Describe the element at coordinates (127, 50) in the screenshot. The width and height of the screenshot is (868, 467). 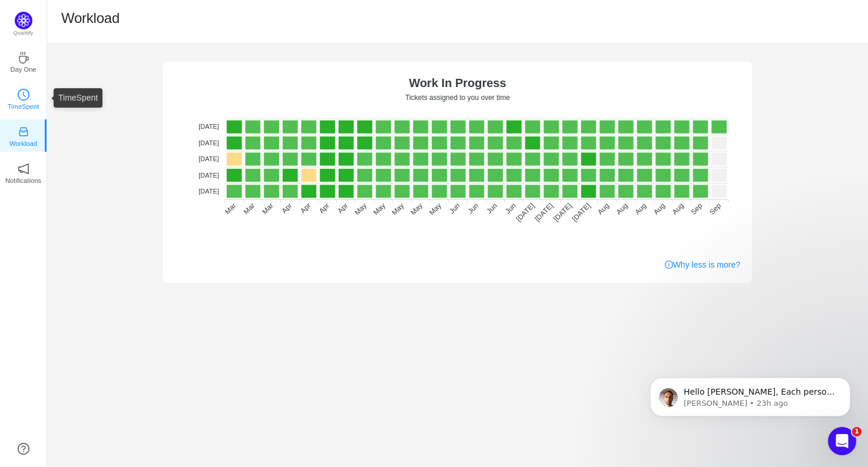
I see `p: Message from George, sent 23h ago` at that location.